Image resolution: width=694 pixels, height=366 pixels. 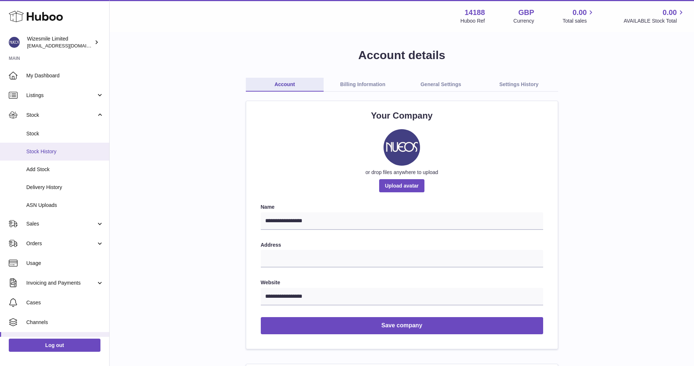 I want to click on span: Channels, so click(x=65, y=322).